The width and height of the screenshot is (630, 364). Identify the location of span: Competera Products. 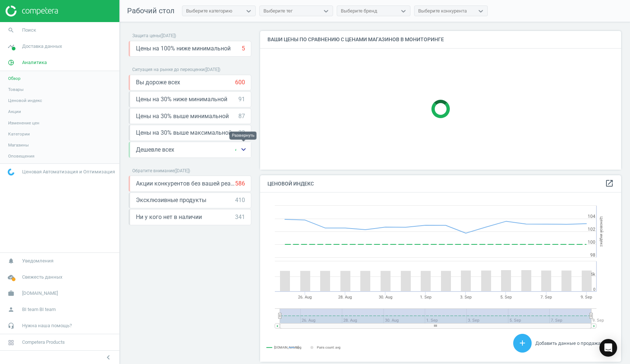
(43, 342).